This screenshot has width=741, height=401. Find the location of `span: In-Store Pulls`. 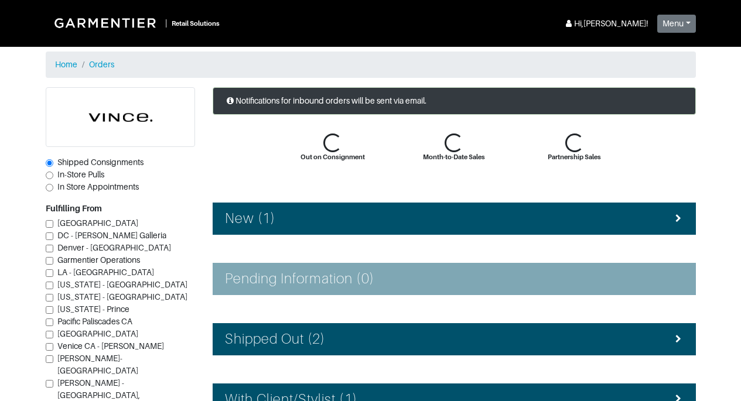

span: In-Store Pulls is located at coordinates (81, 174).